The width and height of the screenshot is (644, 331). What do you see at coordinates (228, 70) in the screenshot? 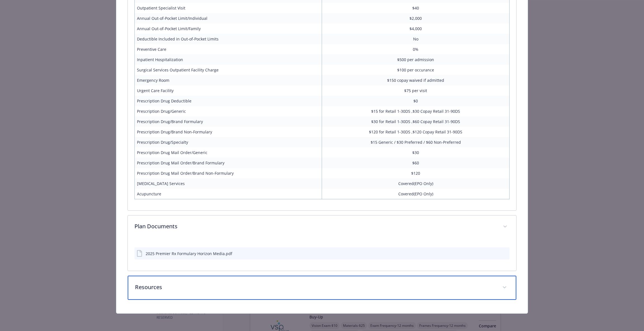
I see `td: Surgical Services Outpatient Facility Charge` at bounding box center [228, 70].